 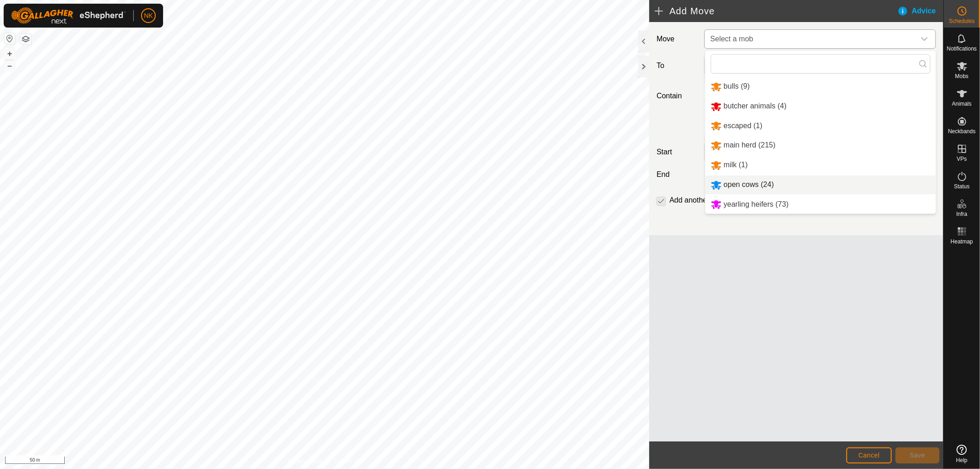 I want to click on a: Contact Us, so click(x=347, y=462).